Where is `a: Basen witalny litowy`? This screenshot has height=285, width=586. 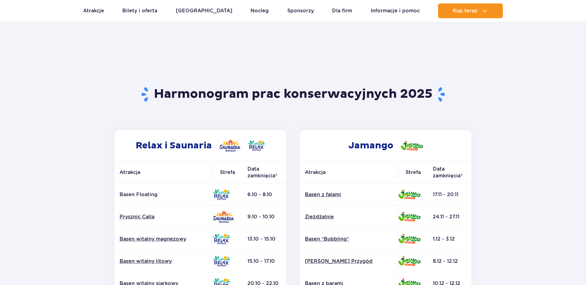 a: Basen witalny litowy is located at coordinates (164, 262).